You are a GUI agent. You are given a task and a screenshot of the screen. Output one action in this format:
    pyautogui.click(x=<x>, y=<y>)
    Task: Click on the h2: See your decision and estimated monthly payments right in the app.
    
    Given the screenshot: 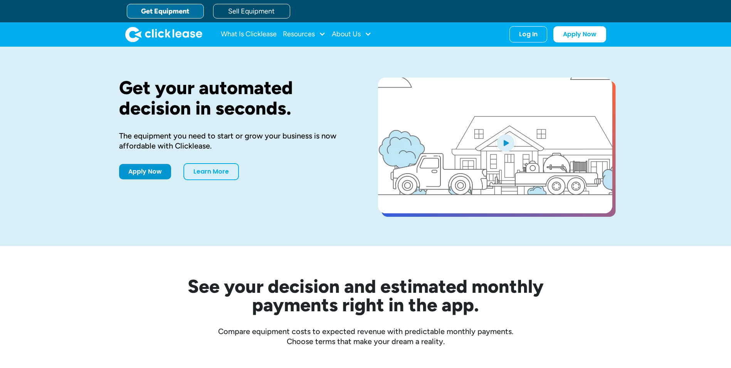 What is the action you would take?
    pyautogui.click(x=366, y=295)
    